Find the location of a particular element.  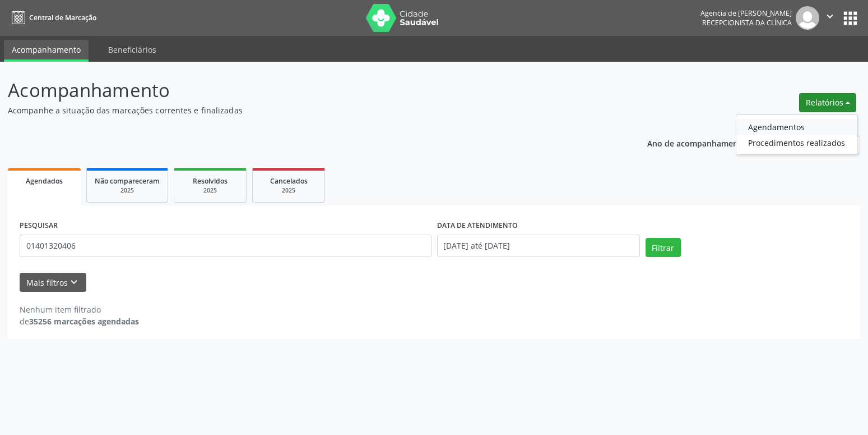

button: apps is located at coordinates (850, 18).